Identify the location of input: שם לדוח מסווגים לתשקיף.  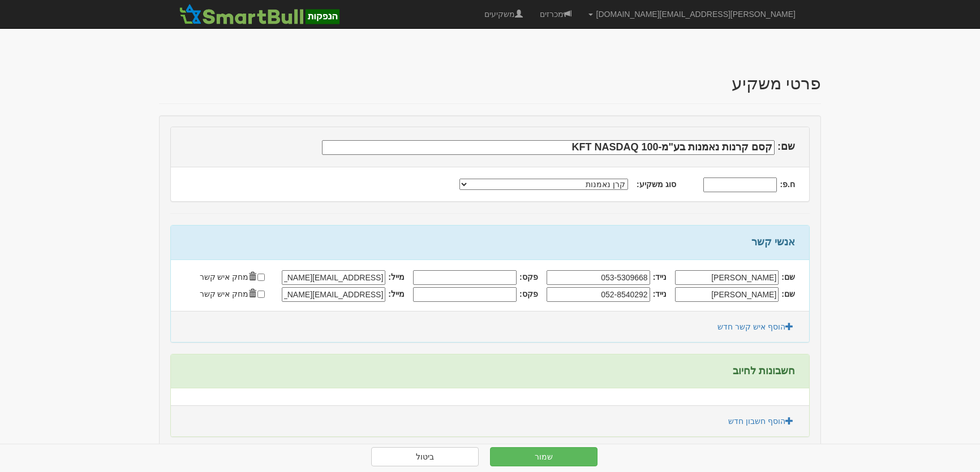
(548, 148).